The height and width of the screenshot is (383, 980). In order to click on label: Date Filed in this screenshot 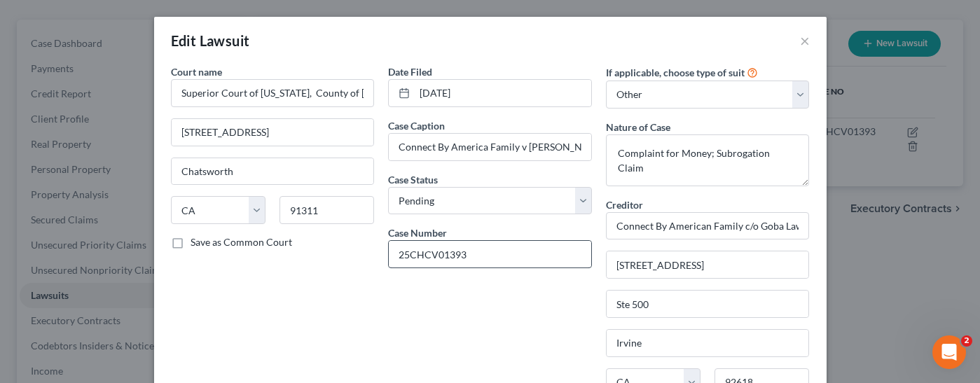, I will do `click(410, 71)`.